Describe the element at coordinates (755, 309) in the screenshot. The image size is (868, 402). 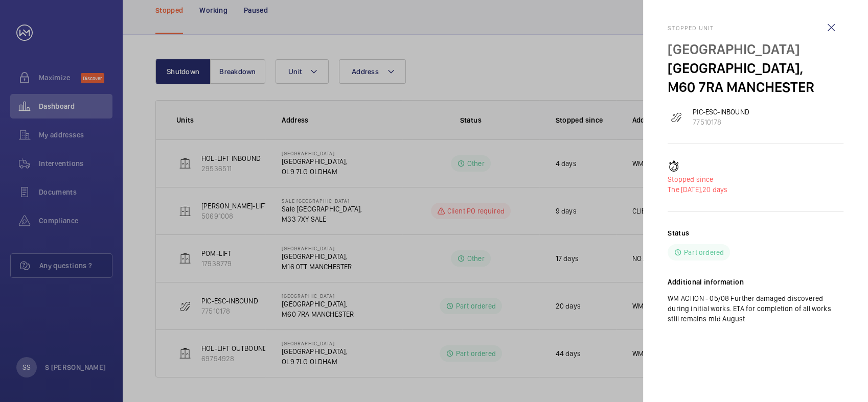
I see `p: WM ACTION - 05/08 Further damaged discovered during initial works. ETA for completion of all work...` at that location.